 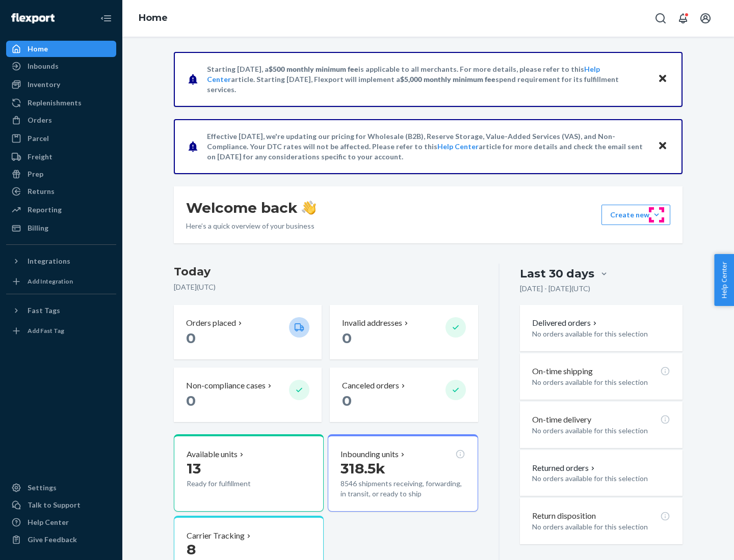 I want to click on div: Billing, so click(x=38, y=228).